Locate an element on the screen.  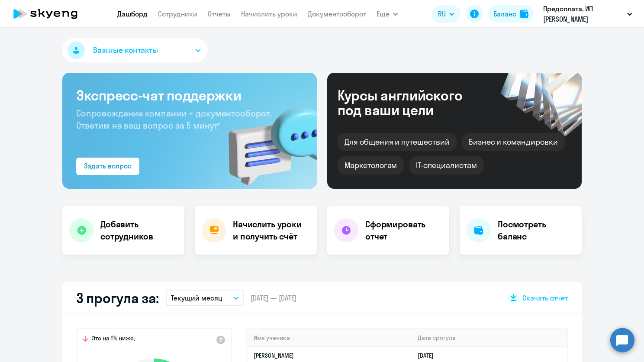
span: Ещё is located at coordinates (383, 14).